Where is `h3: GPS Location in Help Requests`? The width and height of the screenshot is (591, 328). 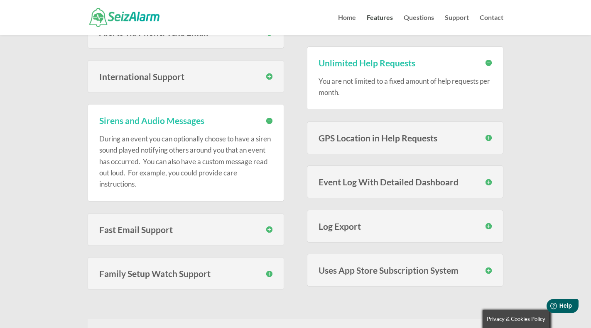
h3: GPS Location in Help Requests is located at coordinates (405, 138).